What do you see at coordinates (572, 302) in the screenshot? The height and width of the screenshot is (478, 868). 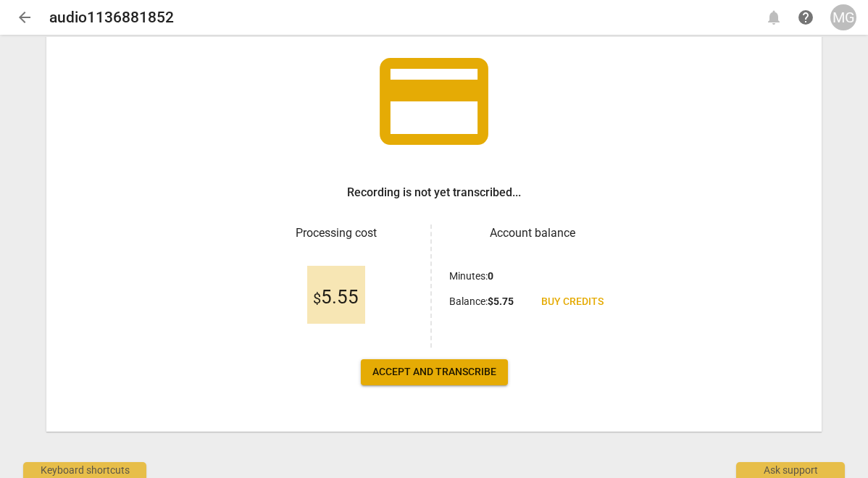 I see `a: Buy credits` at bounding box center [572, 302].